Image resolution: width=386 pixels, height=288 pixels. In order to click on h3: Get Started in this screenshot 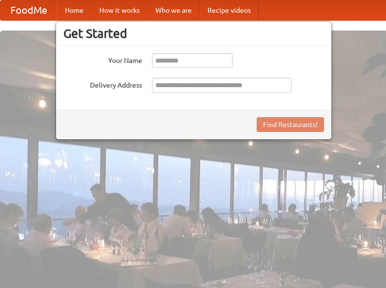, I will do `click(194, 33)`.